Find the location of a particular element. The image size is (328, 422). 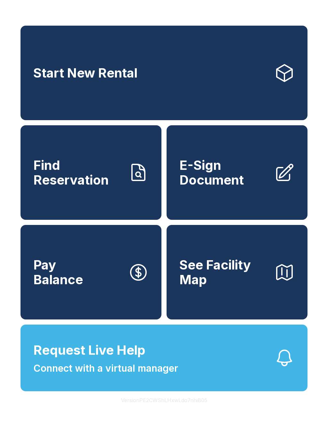

a: PayBalance is located at coordinates (91, 272).